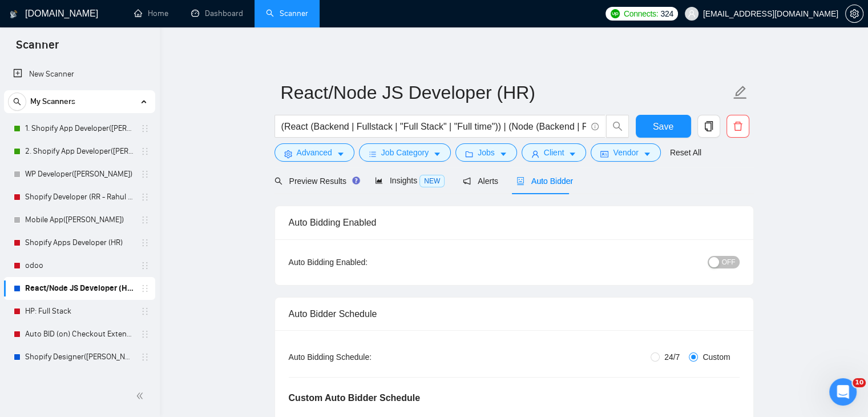 The image size is (868, 417). Describe the element at coordinates (729, 262) in the screenshot. I see `span: OFF` at that location.